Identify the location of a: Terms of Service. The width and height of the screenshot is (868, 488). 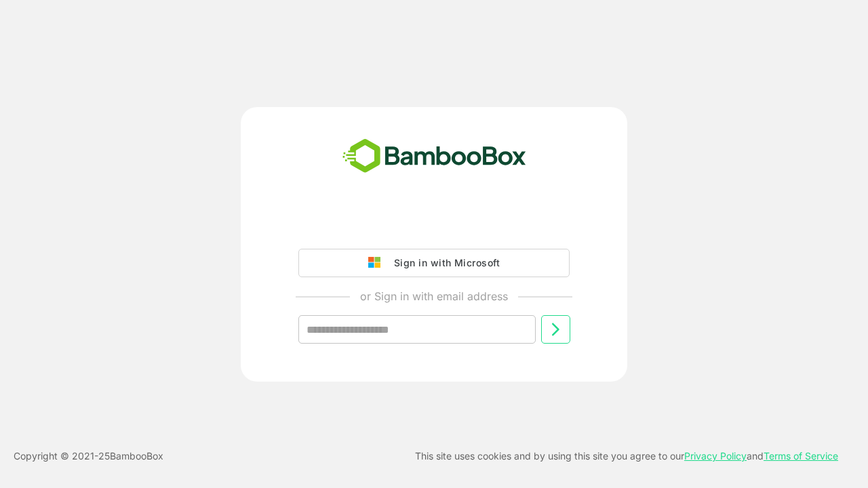
(800, 455).